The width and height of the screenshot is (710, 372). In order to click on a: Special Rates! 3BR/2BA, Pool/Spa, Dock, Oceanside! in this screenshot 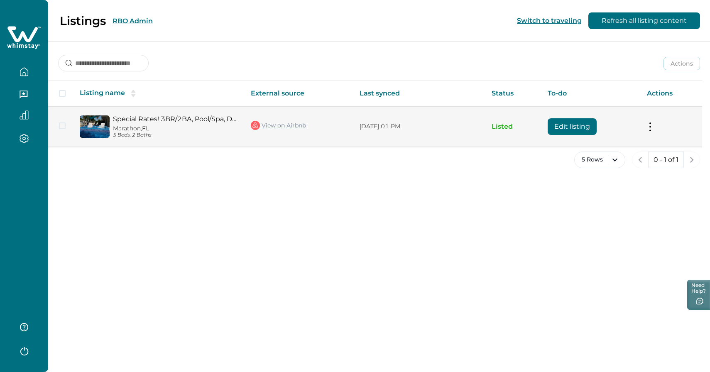, I will do `click(175, 119)`.